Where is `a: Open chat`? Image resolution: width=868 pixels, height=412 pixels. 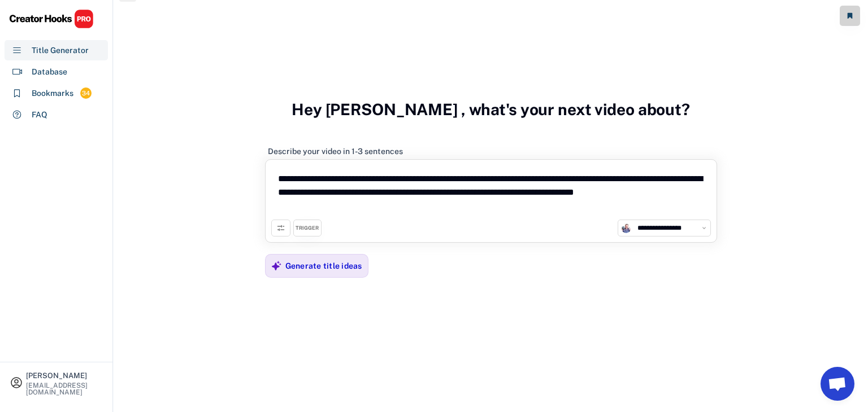
a: Open chat is located at coordinates (838, 384).